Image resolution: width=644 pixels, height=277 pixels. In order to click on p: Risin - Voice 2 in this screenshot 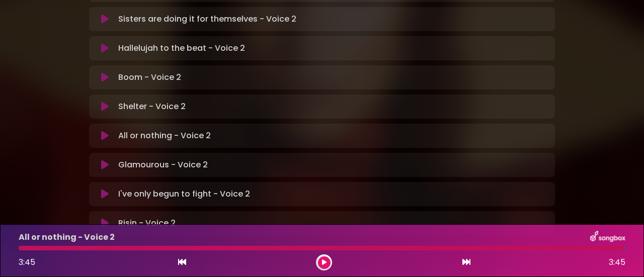, I will do `click(147, 223)`.